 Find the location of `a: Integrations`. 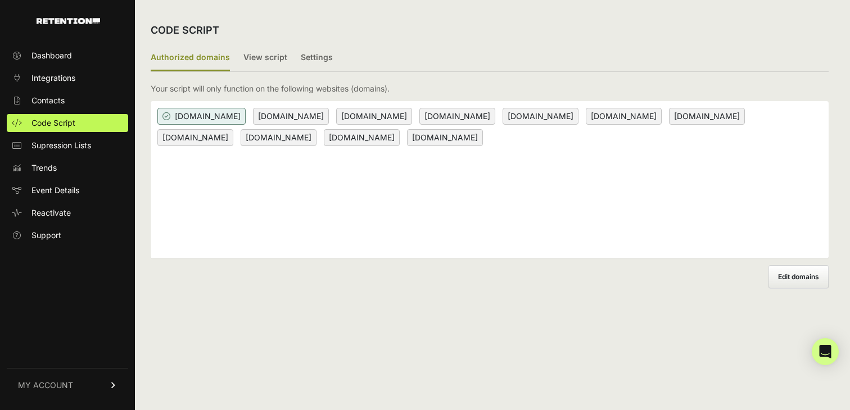

a: Integrations is located at coordinates (67, 78).